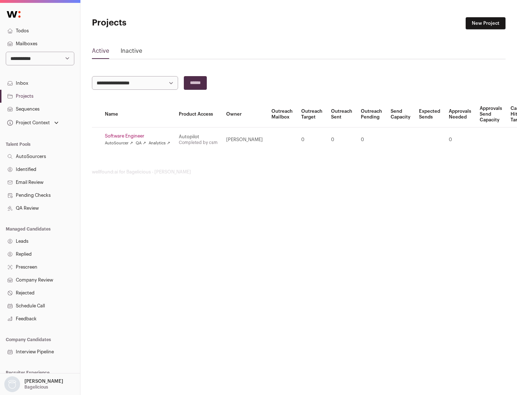 The width and height of the screenshot is (517, 395). What do you see at coordinates (371, 114) in the screenshot?
I see `th: Outreach Pending` at bounding box center [371, 114].